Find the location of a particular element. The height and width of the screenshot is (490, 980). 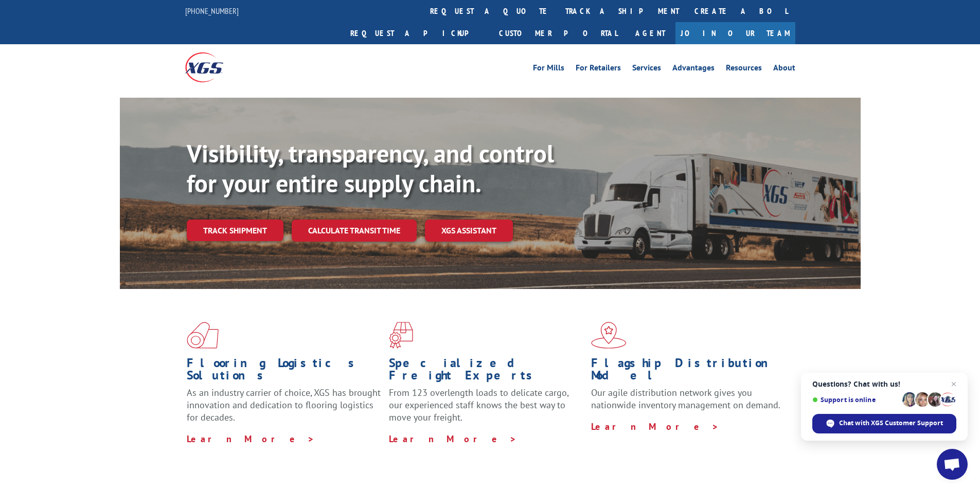

a: Services is located at coordinates (647, 69).